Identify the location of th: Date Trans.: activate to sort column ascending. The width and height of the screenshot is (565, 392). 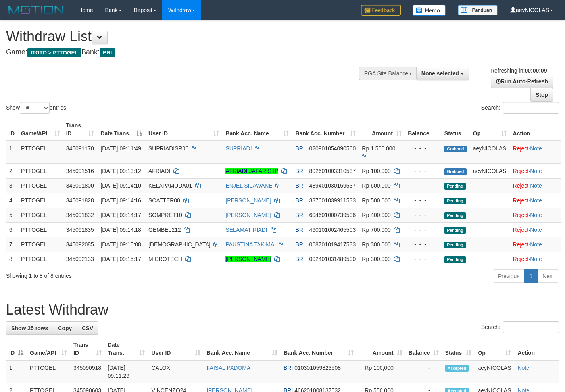
(127, 349).